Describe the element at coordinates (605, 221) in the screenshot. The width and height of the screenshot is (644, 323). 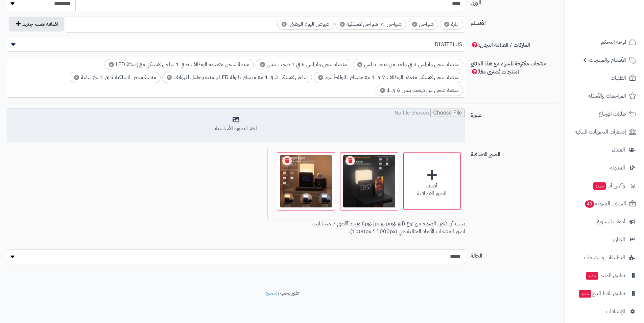
I see `a: أدوات التسويق` at that location.